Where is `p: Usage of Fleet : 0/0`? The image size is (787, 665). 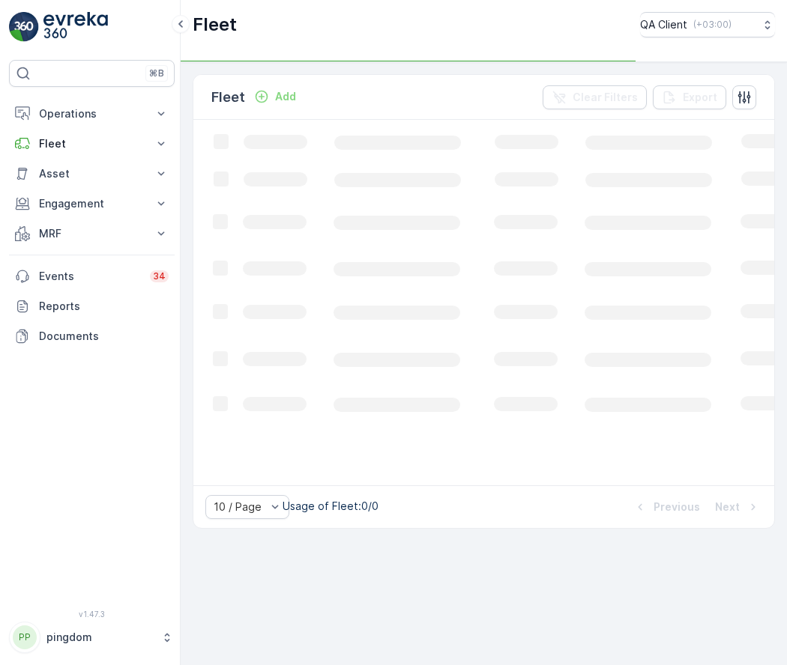
p: Usage of Fleet : 0/0 is located at coordinates (330, 507).